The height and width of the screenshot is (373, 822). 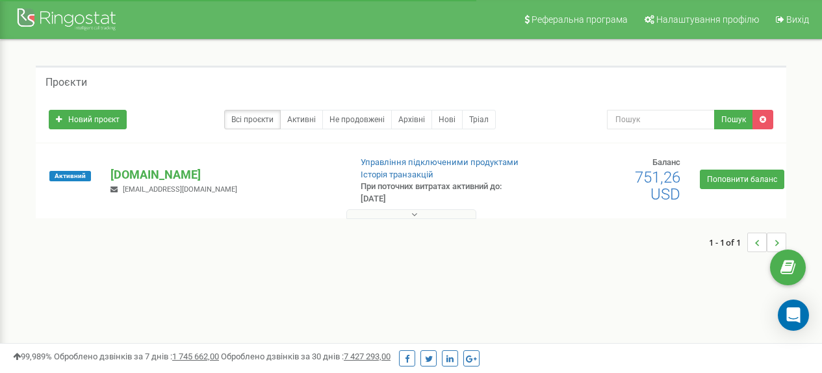 I want to click on span: Оброблено дзвінків за 30 днів :, so click(x=305, y=356).